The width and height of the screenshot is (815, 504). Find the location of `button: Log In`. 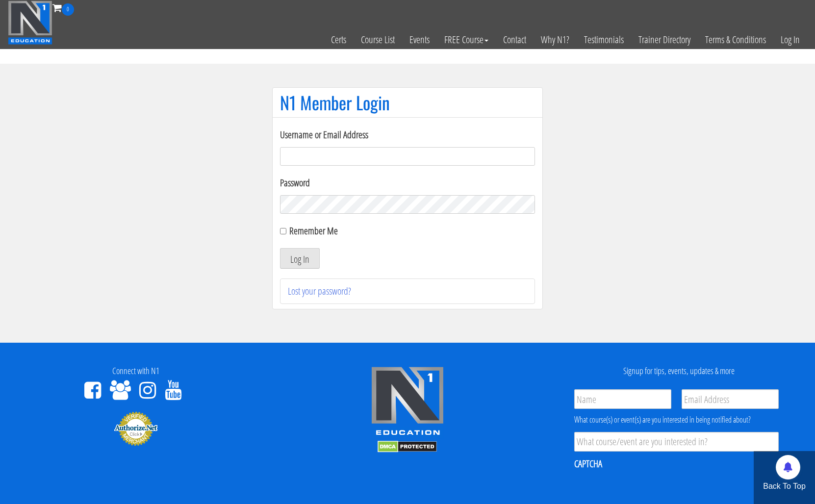

button: Log In is located at coordinates (300, 258).